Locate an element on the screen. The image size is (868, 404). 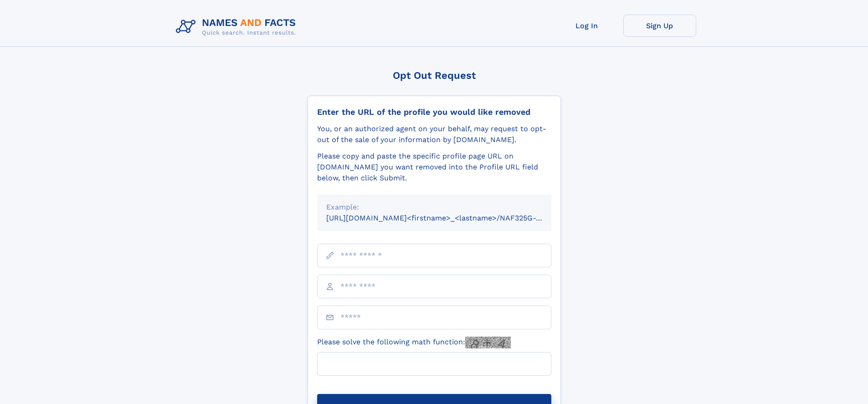
label: Please solve the following math function: is located at coordinates (414, 342).